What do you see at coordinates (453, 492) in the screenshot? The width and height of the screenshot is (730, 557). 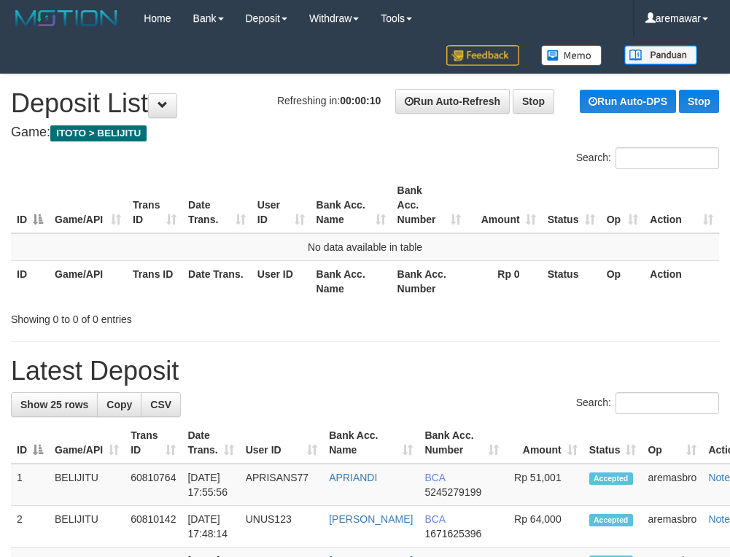 I see `span: Copy 5245279199 to clipboard` at bounding box center [453, 492].